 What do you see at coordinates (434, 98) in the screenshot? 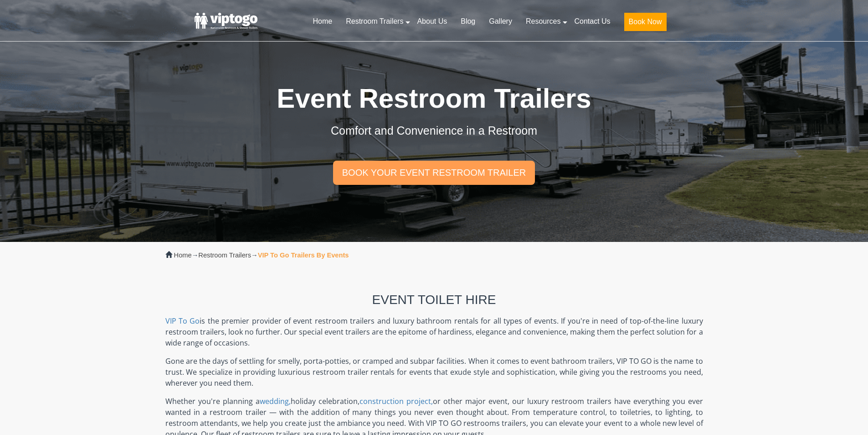
I see `span: Event Restroom Trailers` at bounding box center [434, 98].